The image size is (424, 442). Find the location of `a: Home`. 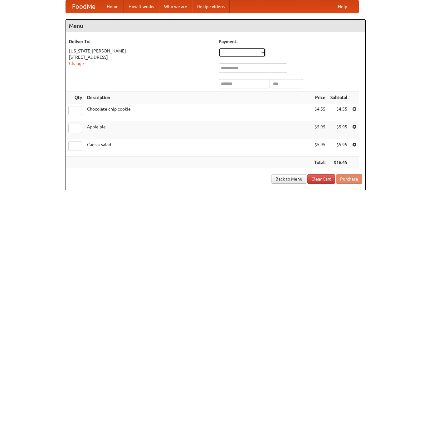

a: Home is located at coordinates (113, 7).